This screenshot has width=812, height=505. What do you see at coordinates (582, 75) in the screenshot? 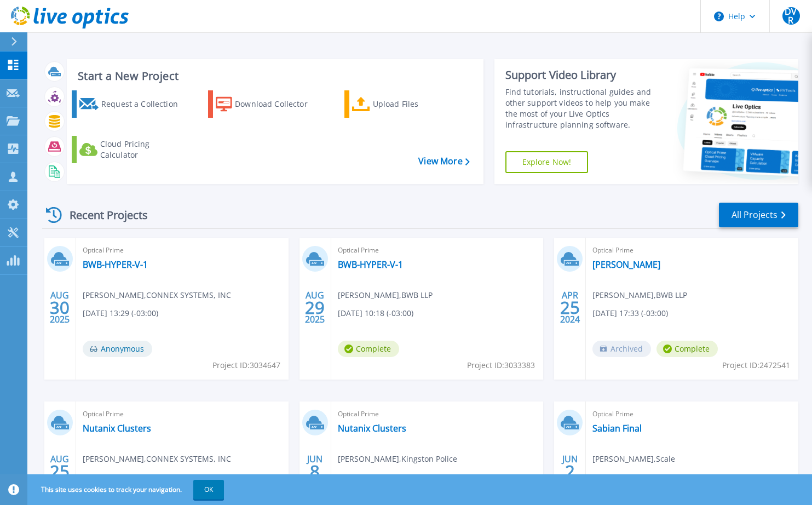
I see `div: Support Video Library` at bounding box center [582, 75].